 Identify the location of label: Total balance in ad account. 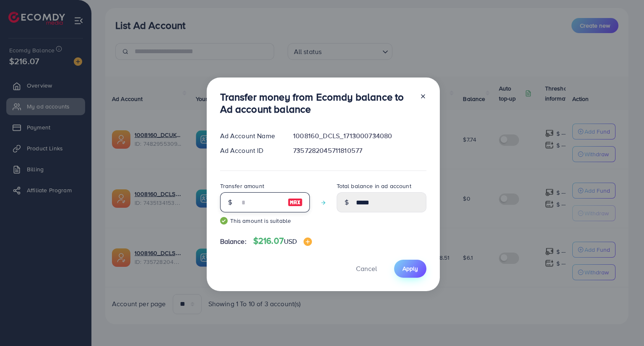
(374, 186).